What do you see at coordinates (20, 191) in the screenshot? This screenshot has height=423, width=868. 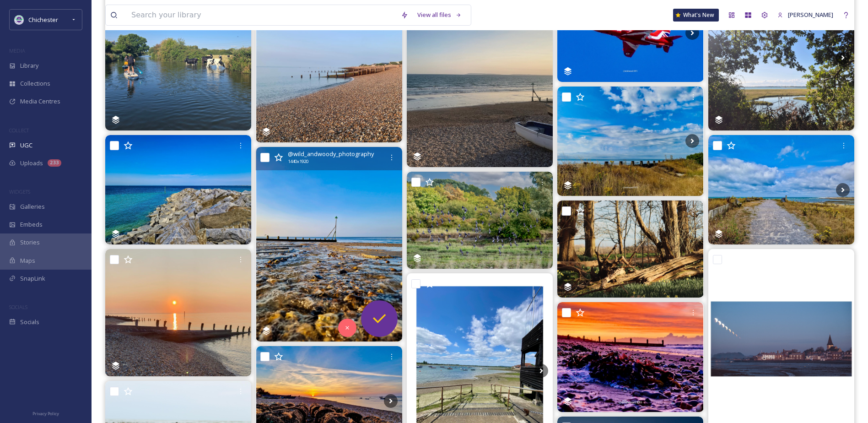 I see `span: WIDGETS` at bounding box center [20, 191].